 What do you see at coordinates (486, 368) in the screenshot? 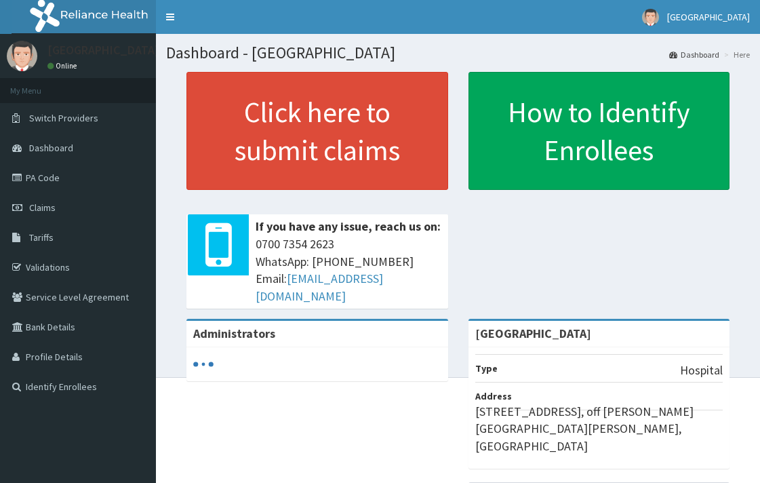
I see `b: Type` at bounding box center [486, 368].